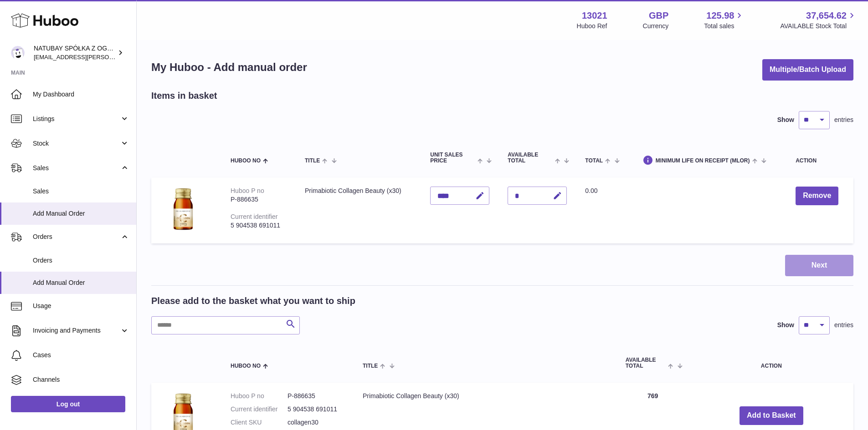 This screenshot has width=868, height=430. What do you see at coordinates (258, 396) in the screenshot?
I see `dt: Huboo P no` at bounding box center [258, 396].